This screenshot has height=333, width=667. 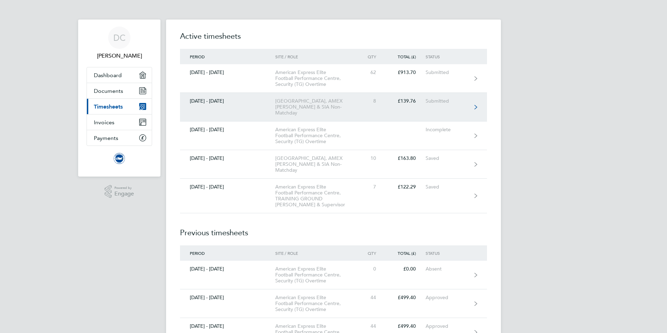 I want to click on div: 0, so click(x=370, y=268).